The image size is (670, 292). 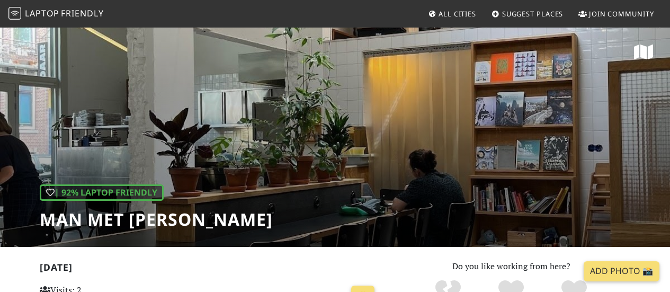 What do you see at coordinates (42, 13) in the screenshot?
I see `span: Laptop` at bounding box center [42, 13].